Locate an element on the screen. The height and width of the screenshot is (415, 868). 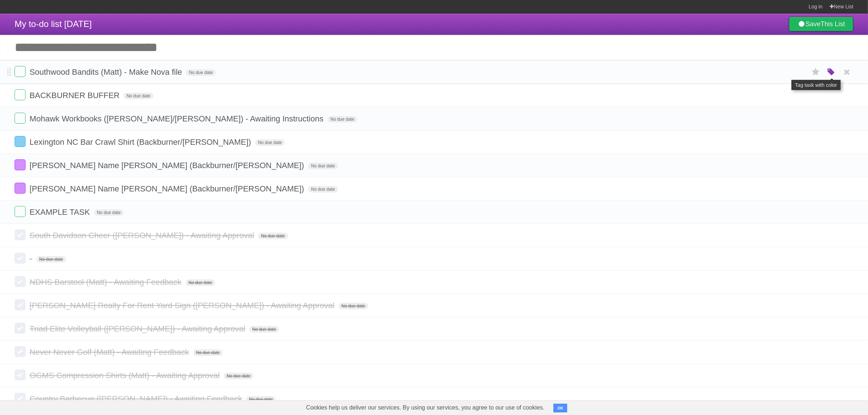
span: EXAMPLE TASK is located at coordinates (61, 212).